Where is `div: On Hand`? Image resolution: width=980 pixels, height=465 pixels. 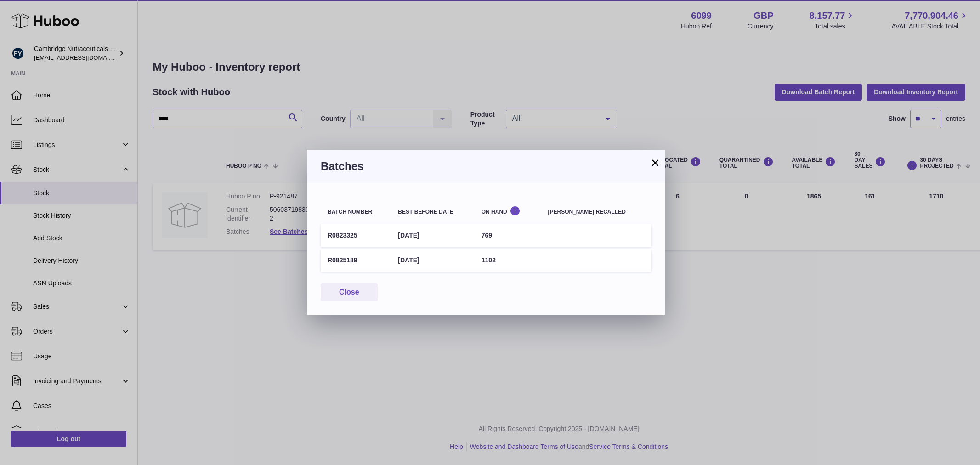
div: On Hand is located at coordinates (508, 210).